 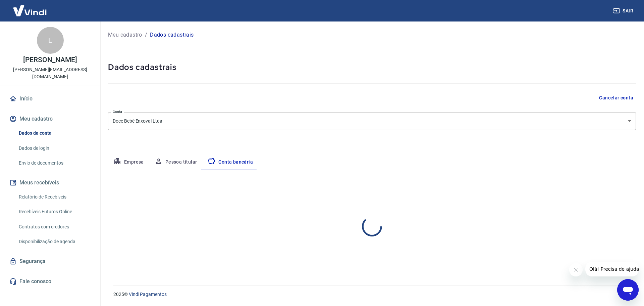 I want to click on a: Início, so click(x=50, y=99).